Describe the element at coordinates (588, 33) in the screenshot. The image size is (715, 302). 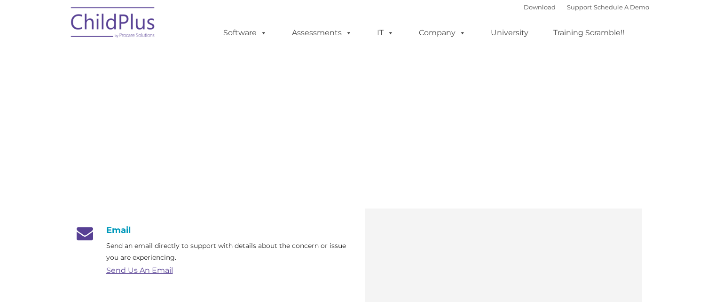
I see `a: Training Scramble!!` at that location.